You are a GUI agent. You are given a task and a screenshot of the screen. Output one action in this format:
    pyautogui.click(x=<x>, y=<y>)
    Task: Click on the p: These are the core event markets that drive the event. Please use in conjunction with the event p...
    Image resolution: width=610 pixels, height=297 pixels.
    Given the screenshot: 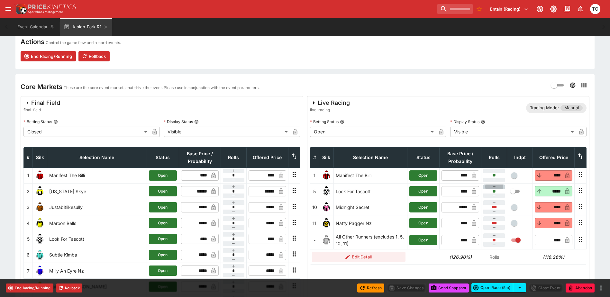 What is the action you would take?
    pyautogui.click(x=161, y=88)
    